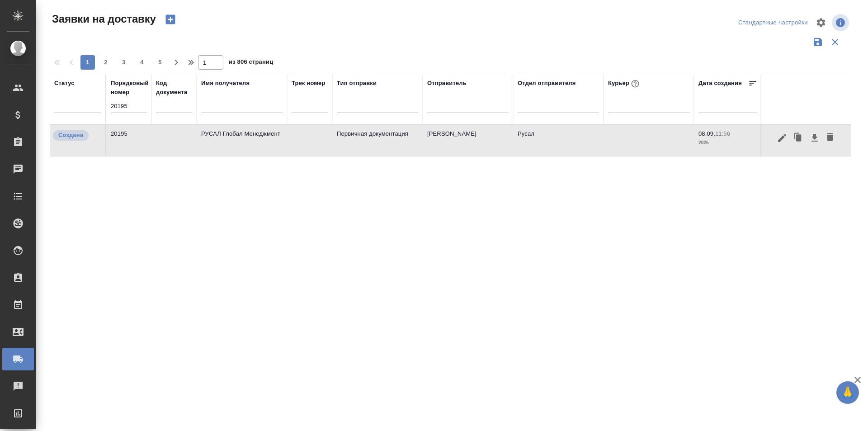 The height and width of the screenshot is (431, 868). I want to click on p: 2025, so click(727, 143).